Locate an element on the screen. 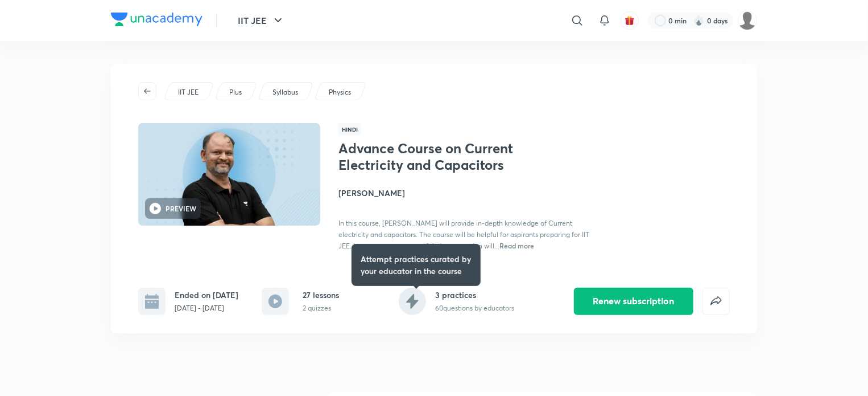  p: Physics is located at coordinates (339, 92).